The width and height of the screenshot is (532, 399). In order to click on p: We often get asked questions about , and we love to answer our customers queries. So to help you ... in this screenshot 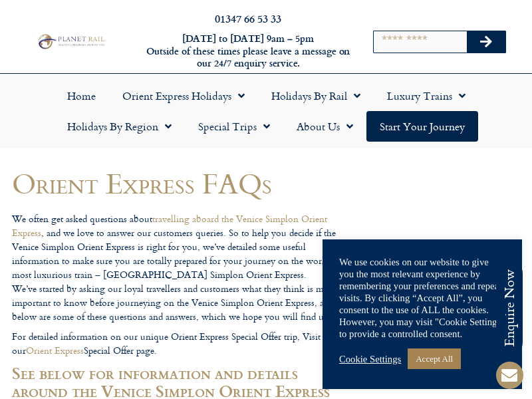, I will do `click(180, 267)`.